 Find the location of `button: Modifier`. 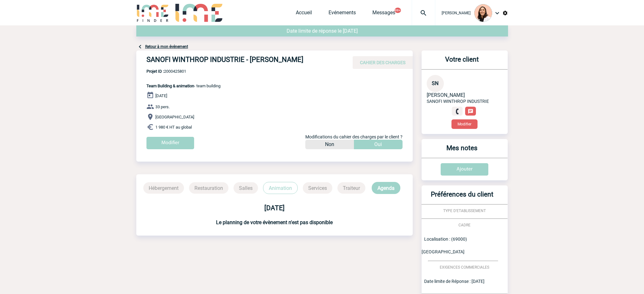

button: Modifier is located at coordinates (464, 124).